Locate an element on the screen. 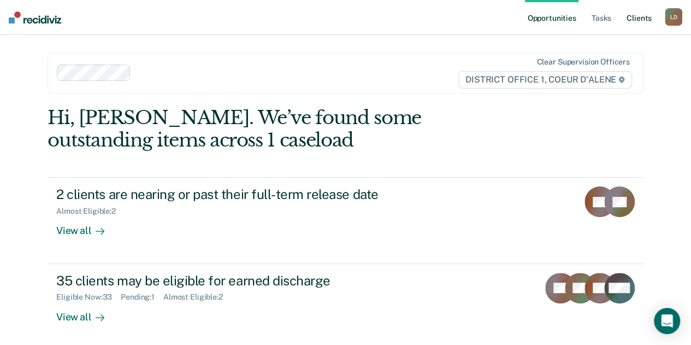  div: Eligible Now : 33 is located at coordinates (88, 297).